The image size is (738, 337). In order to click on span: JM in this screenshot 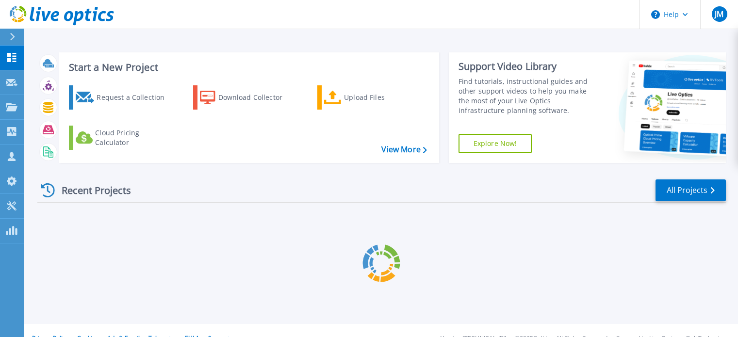, I will do `click(719, 14)`.